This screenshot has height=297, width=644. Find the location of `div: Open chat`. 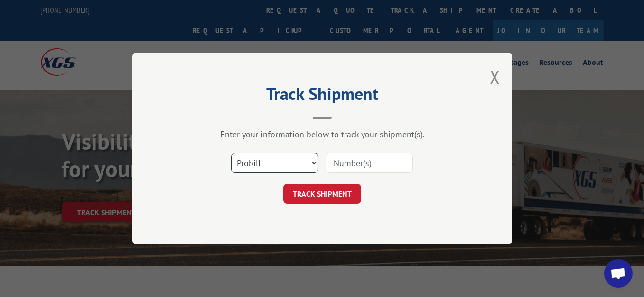

div: Open chat is located at coordinates (618, 273).